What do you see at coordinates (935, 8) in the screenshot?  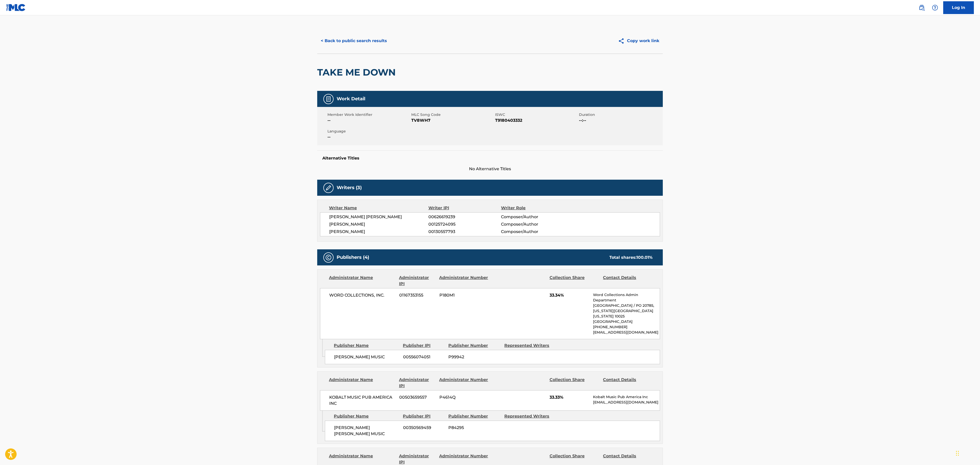 I see `div: Help` at bounding box center [935, 8].